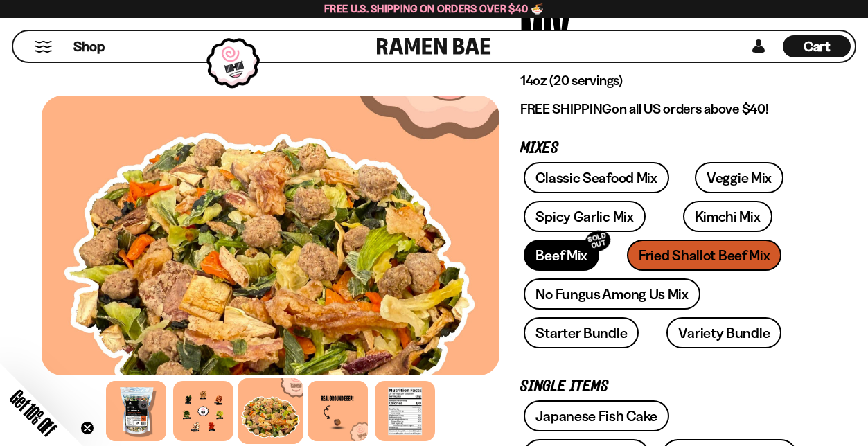 This screenshot has width=868, height=446. Describe the element at coordinates (598, 241) in the screenshot. I see `div: SOLD OUT` at that location.